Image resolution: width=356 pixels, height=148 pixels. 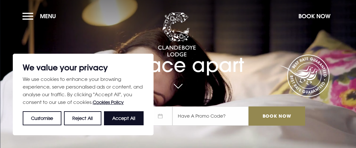 I want to click on h1: A place apart, so click(x=178, y=61).